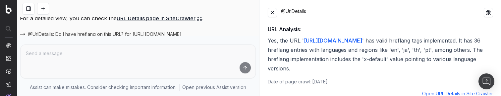  What do you see at coordinates (9, 84) in the screenshot?
I see `img: Studio` at bounding box center [9, 84].